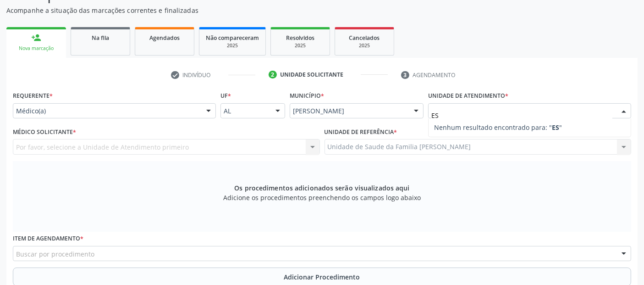 This screenshot has width=644, height=285. I want to click on label: UF, so click(225, 96).